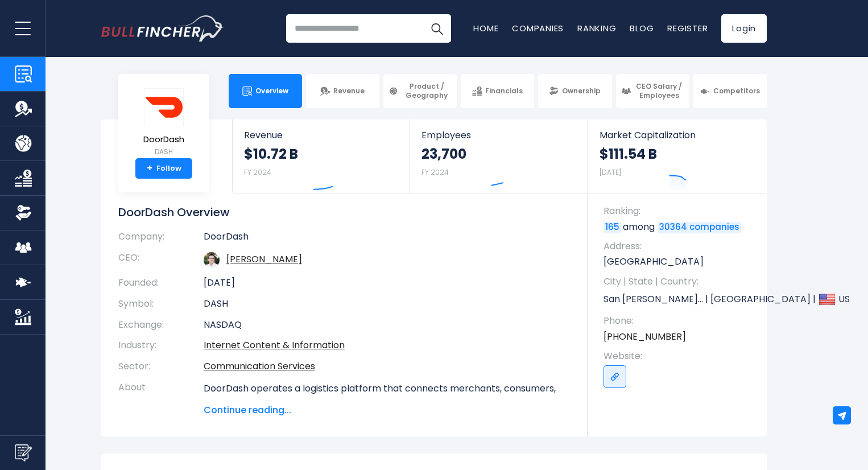  What do you see at coordinates (615, 376) in the screenshot?
I see `a: Go to link` at bounding box center [615, 376].